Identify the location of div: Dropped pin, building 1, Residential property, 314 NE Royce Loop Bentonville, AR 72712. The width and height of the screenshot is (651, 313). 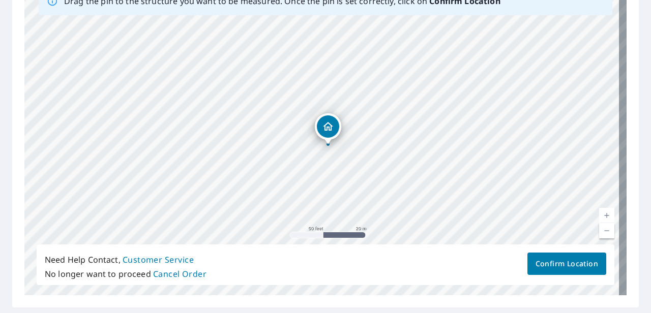
(328, 129).